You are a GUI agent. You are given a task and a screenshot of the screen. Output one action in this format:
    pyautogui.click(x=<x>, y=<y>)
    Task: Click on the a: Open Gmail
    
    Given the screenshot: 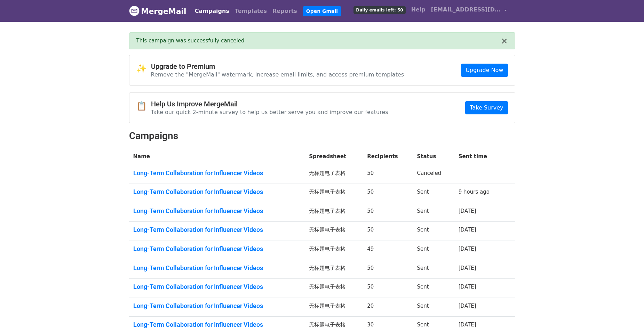 What is the action you would take?
    pyautogui.click(x=322, y=11)
    